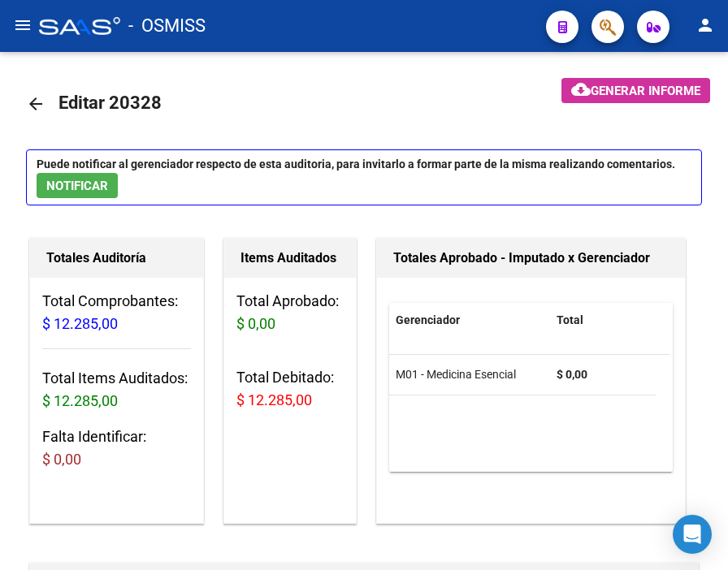 This screenshot has height=570, width=728. I want to click on mat-icon: cloud_download, so click(581, 90).